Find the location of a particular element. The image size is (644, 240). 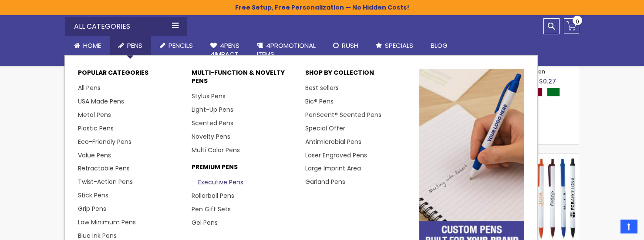

a: Bic® Pens is located at coordinates (319, 101).